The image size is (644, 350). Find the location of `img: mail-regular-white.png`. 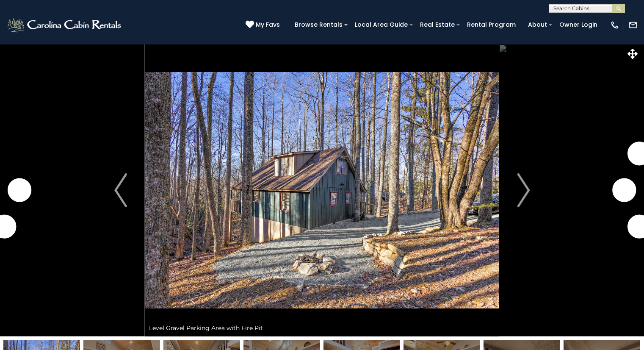

img: mail-regular-white.png is located at coordinates (633, 25).